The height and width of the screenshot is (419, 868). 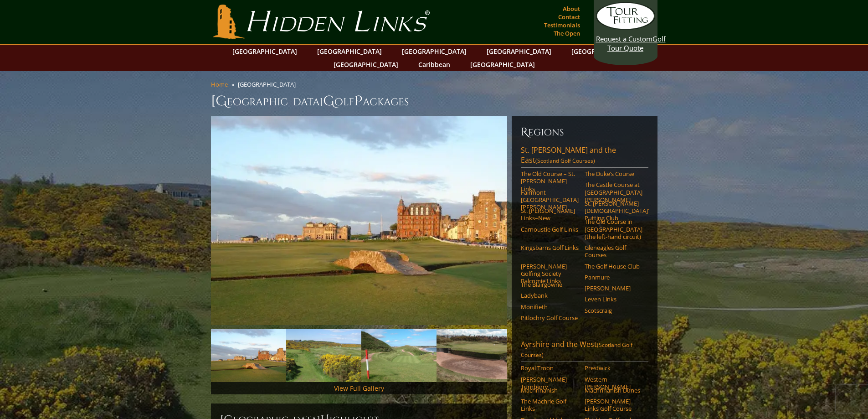 I want to click on a: Request a CustomGolf Tour Quote, so click(x=625, y=27).